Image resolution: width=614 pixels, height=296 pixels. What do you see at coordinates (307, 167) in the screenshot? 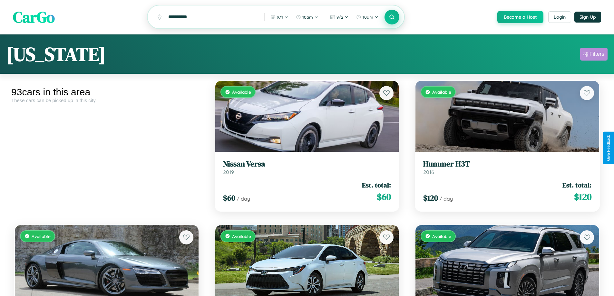
I see `a: Nissan Versa2019` at bounding box center [307, 167].